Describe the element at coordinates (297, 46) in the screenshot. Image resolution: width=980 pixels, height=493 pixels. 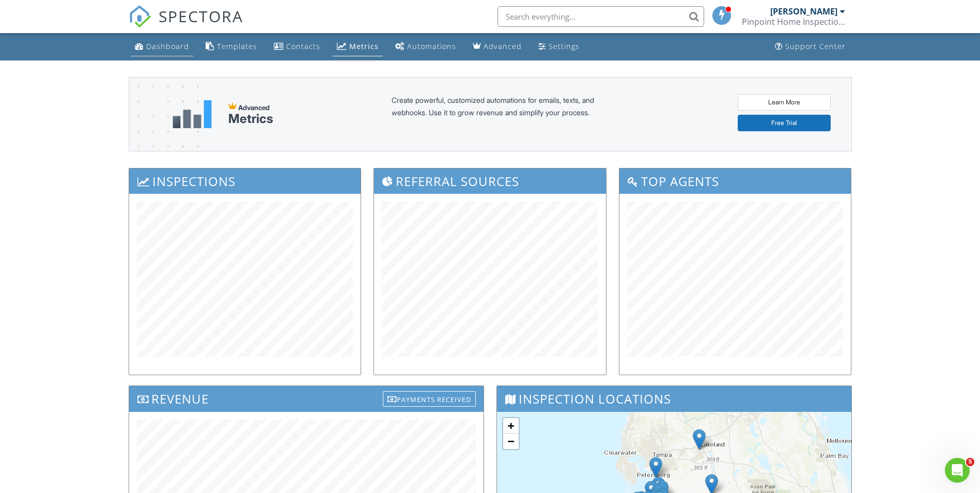
I see `a: Contacts` at that location.